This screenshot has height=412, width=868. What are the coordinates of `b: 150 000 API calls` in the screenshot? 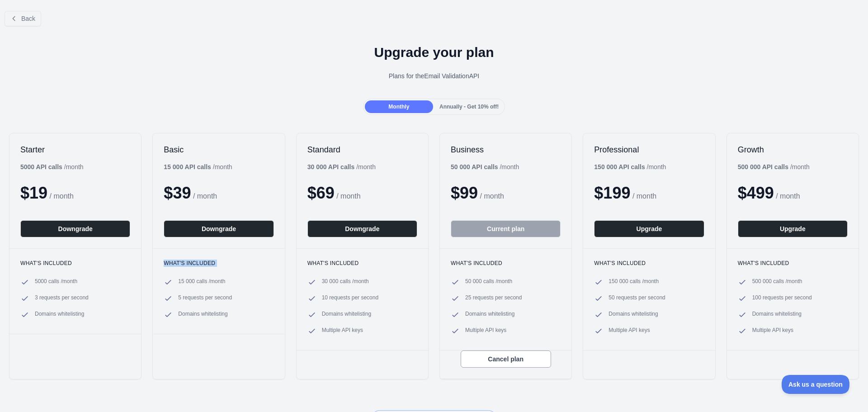 It's located at (619, 166).